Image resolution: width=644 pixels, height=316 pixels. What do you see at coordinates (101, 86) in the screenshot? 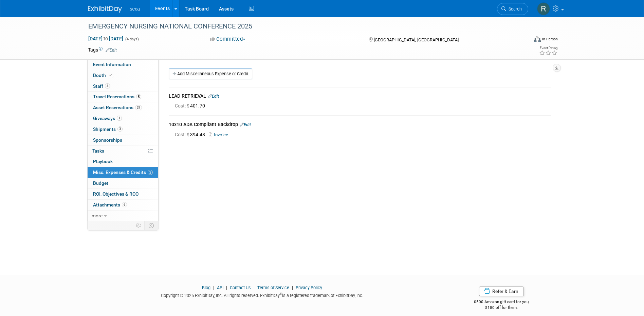
I see `span: Staff` at bounding box center [101, 86].